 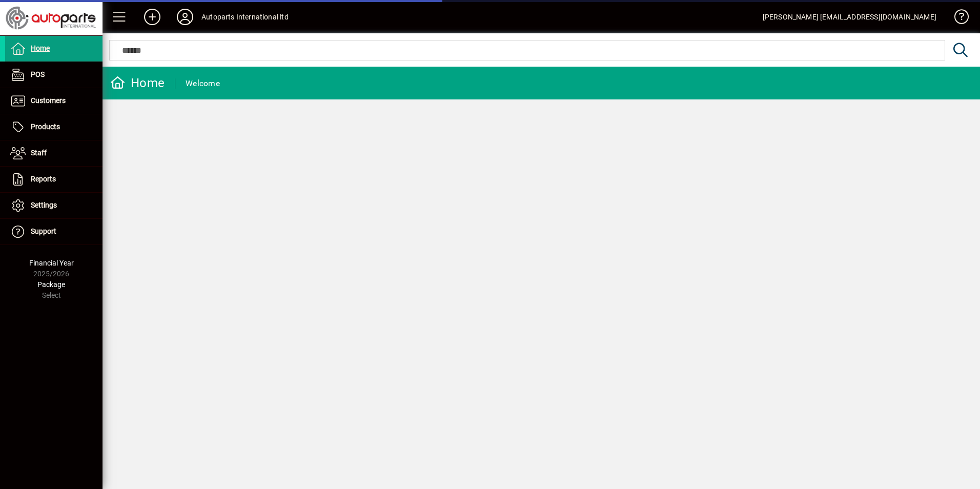 What do you see at coordinates (152, 17) in the screenshot?
I see `button: Add` at bounding box center [152, 17].